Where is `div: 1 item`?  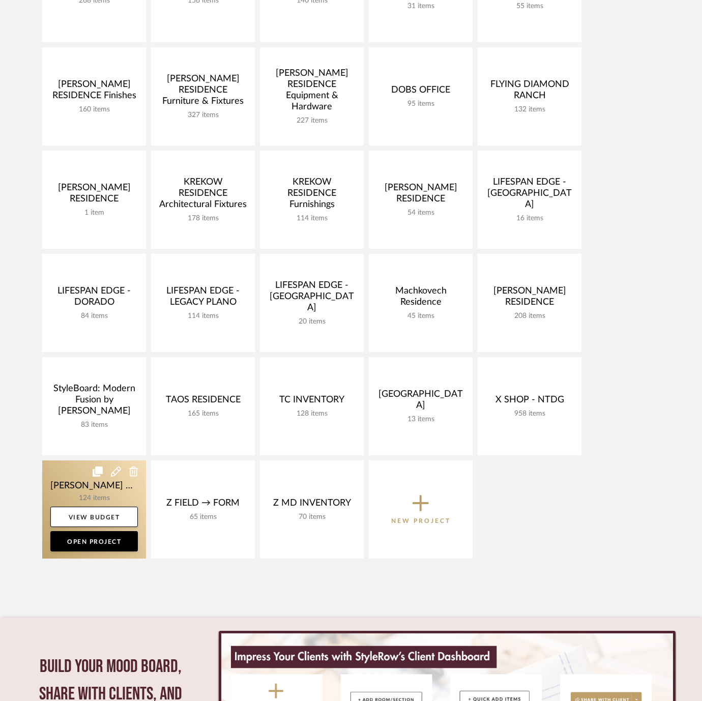
div: 1 item is located at coordinates (94, 213).